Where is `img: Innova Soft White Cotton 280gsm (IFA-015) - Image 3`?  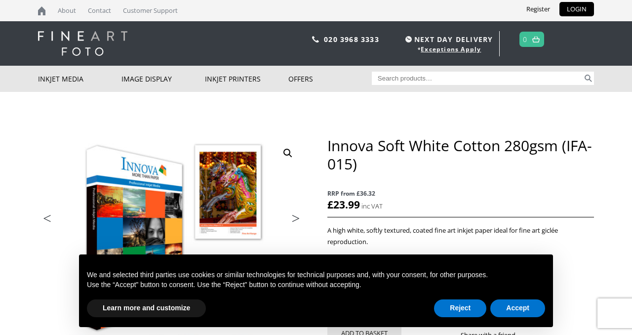
img: Innova Soft White Cotton 280gsm (IFA-015) - Image 3 is located at coordinates (172, 235).